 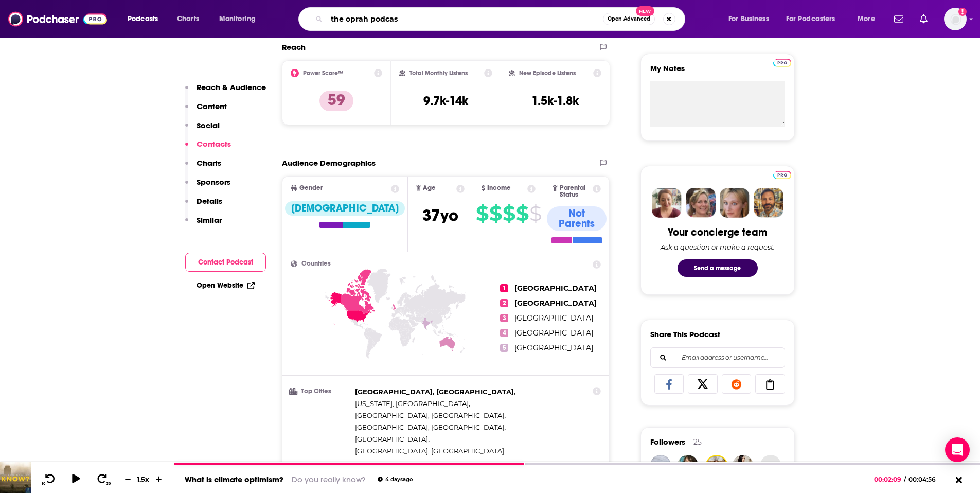 What do you see at coordinates (718, 358) in the screenshot?
I see `div: Search followers` at bounding box center [718, 358].